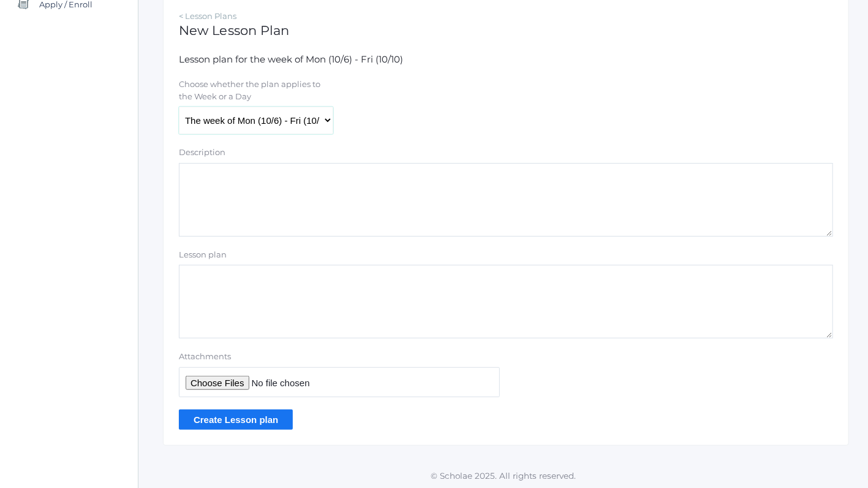 The height and width of the screenshot is (488, 868). I want to click on a: < Lesson Plans, so click(207, 16).